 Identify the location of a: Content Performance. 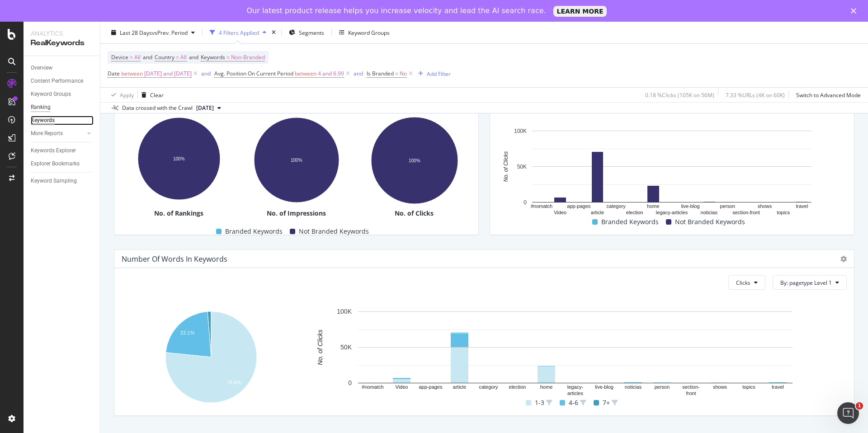
(62, 81).